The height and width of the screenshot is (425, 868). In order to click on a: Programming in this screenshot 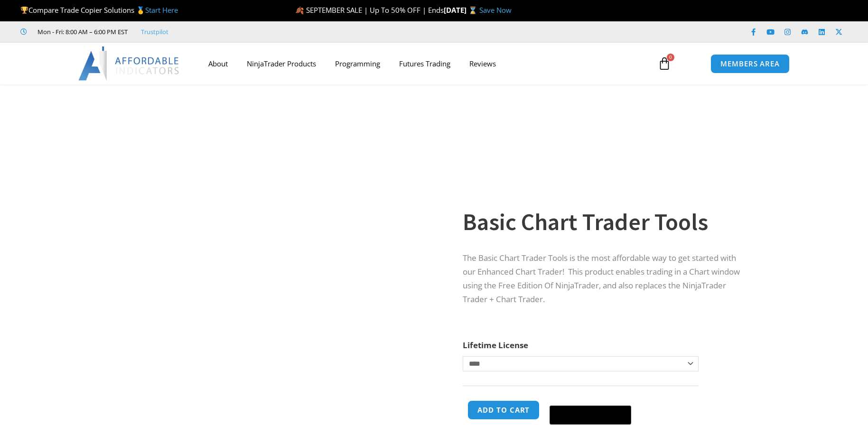, I will do `click(357, 63)`.